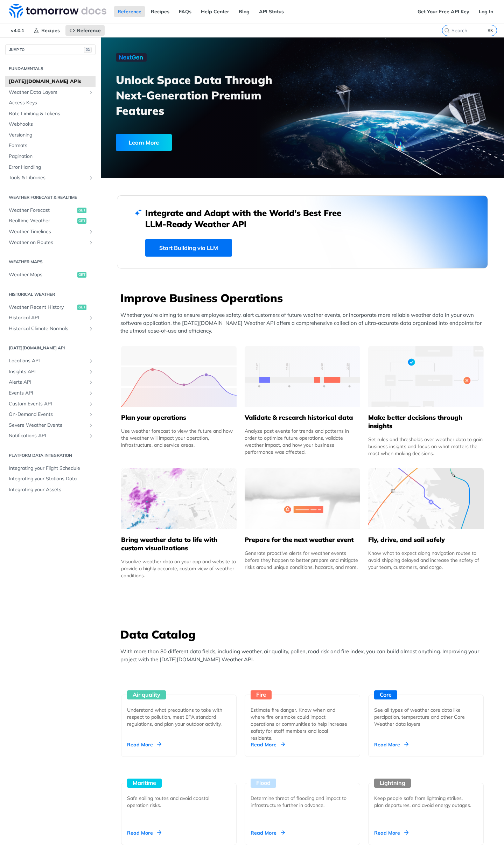  What do you see at coordinates (47, 414) in the screenshot?
I see `span: On-Demand Events` at bounding box center [47, 414].